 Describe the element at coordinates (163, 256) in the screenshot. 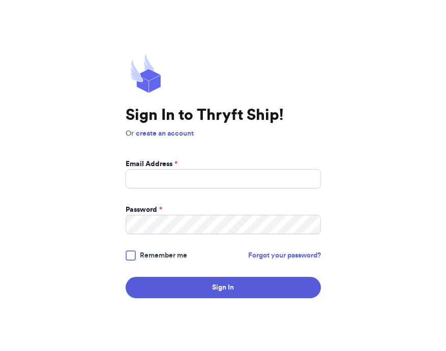

I see `span: Remember me` at that location.